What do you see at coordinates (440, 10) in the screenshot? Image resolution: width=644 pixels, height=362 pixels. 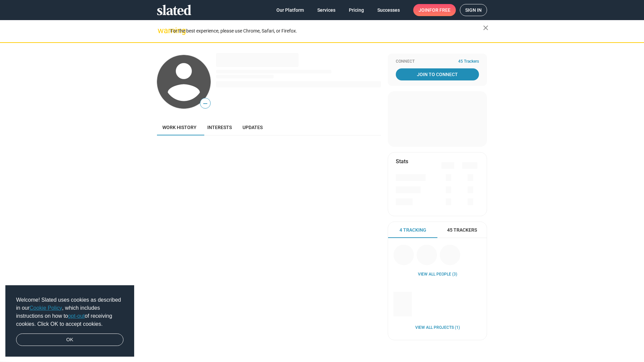 I see `span: for free` at bounding box center [440, 10].